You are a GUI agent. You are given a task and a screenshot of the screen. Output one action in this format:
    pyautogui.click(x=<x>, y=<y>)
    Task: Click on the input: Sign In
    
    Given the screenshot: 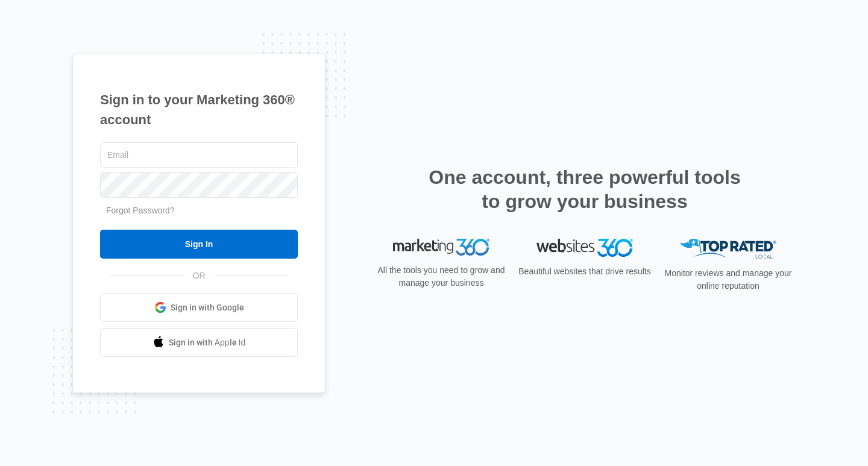 What is the action you would take?
    pyautogui.click(x=199, y=244)
    